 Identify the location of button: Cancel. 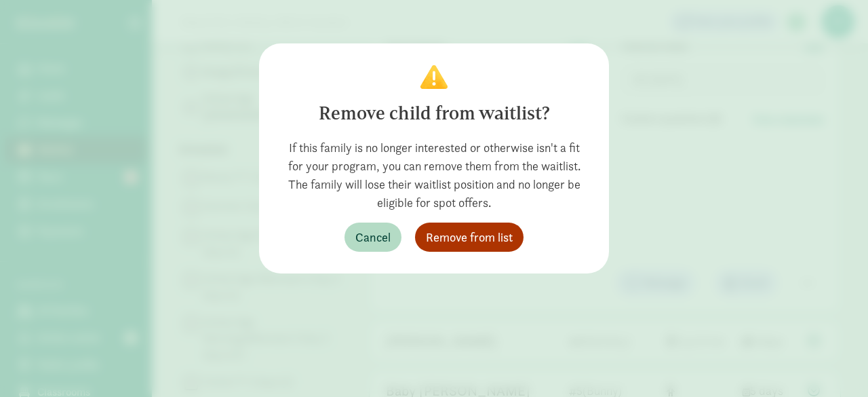
(373, 237).